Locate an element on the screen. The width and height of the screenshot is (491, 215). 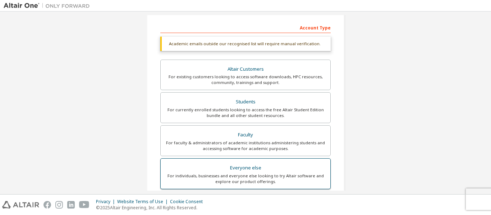
div: Everyone else is located at coordinates (246, 168).